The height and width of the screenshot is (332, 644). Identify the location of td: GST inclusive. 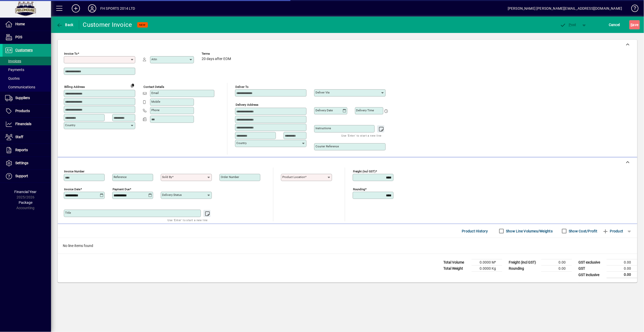
(591, 275).